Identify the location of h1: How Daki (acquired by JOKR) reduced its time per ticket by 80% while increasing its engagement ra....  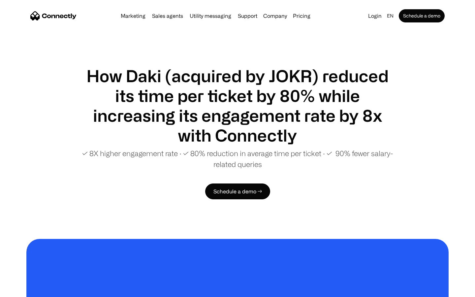
(238, 106).